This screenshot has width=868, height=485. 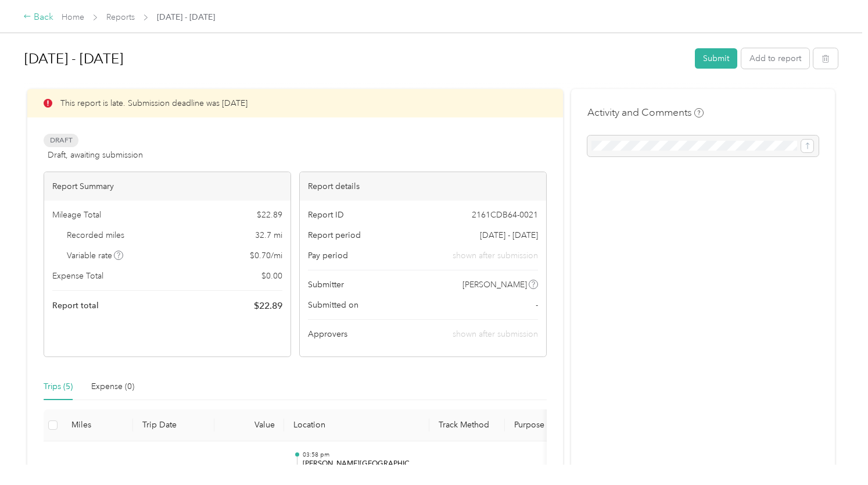 What do you see at coordinates (328, 255) in the screenshot?
I see `span: Pay period` at bounding box center [328, 255].